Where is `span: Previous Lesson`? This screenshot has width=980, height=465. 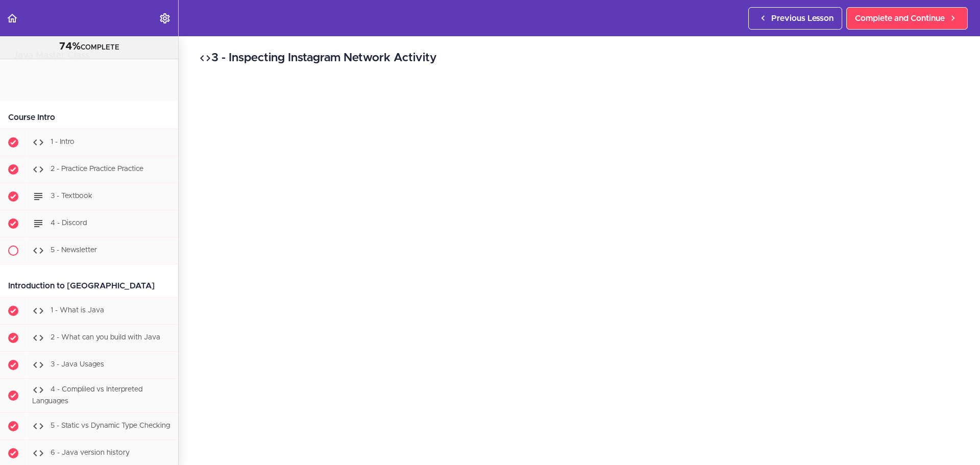
span: Previous Lesson is located at coordinates (802, 18).